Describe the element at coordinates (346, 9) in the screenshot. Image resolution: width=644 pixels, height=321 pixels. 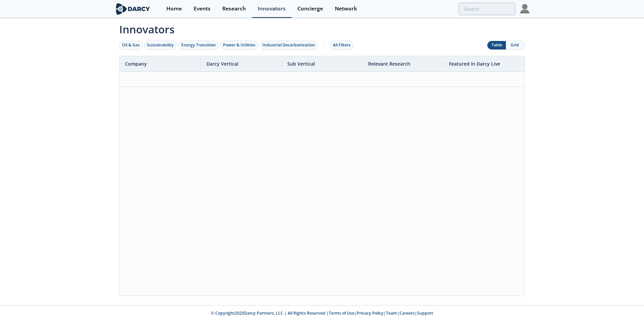
I see `div: Network` at that location.